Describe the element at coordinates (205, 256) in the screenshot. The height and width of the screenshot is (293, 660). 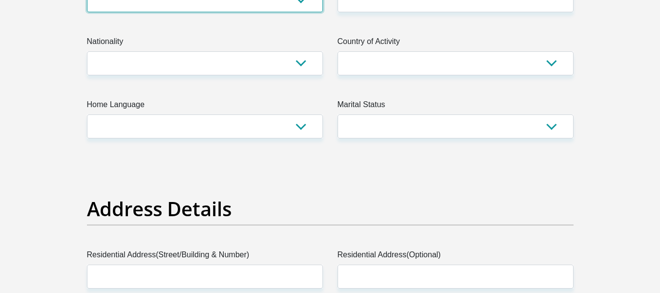
I see `label: Residential Address(Street/Building & Number)` at that location.